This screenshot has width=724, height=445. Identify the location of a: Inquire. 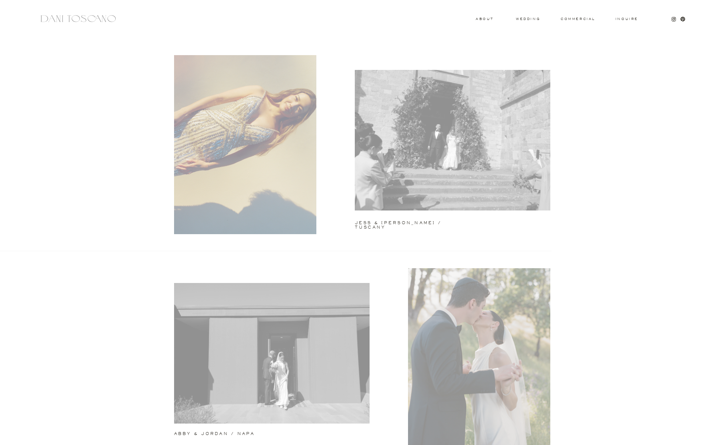
(627, 19).